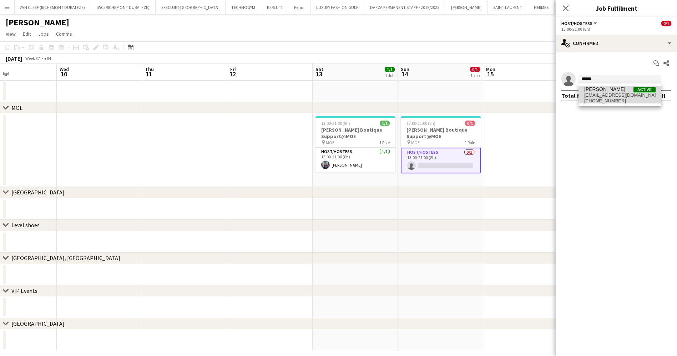 The image size is (677, 356). I want to click on button: IWC (RICHEMONT DUBAI FZE), so click(123, 7).